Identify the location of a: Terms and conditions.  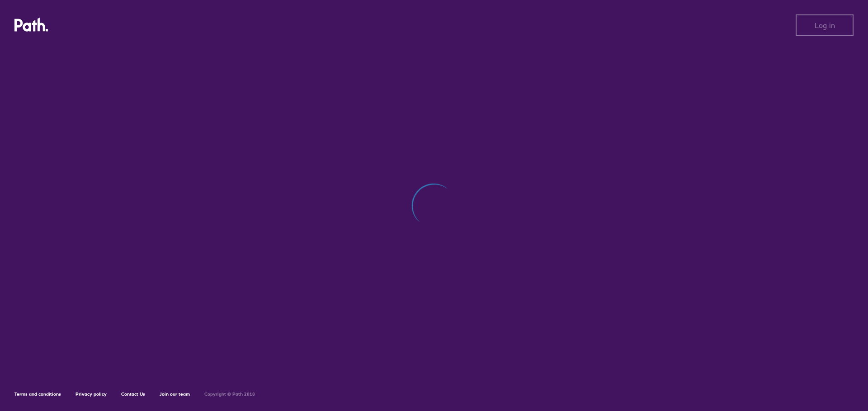
(38, 394).